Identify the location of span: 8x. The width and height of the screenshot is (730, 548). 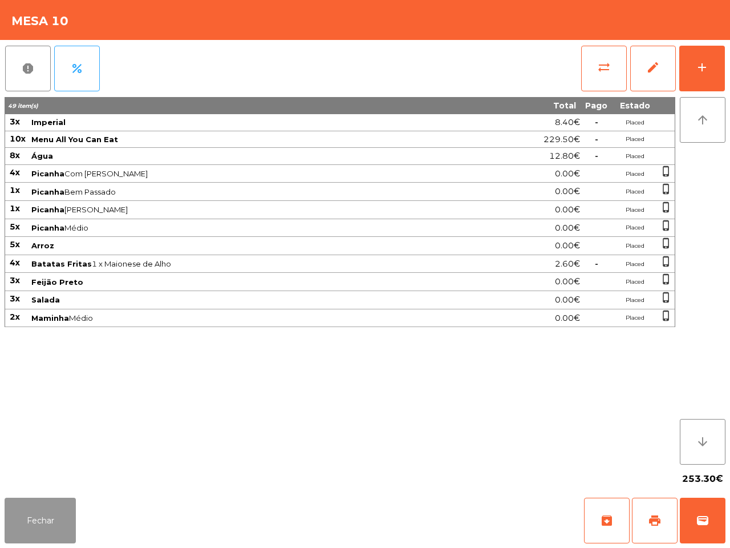
(15, 155).